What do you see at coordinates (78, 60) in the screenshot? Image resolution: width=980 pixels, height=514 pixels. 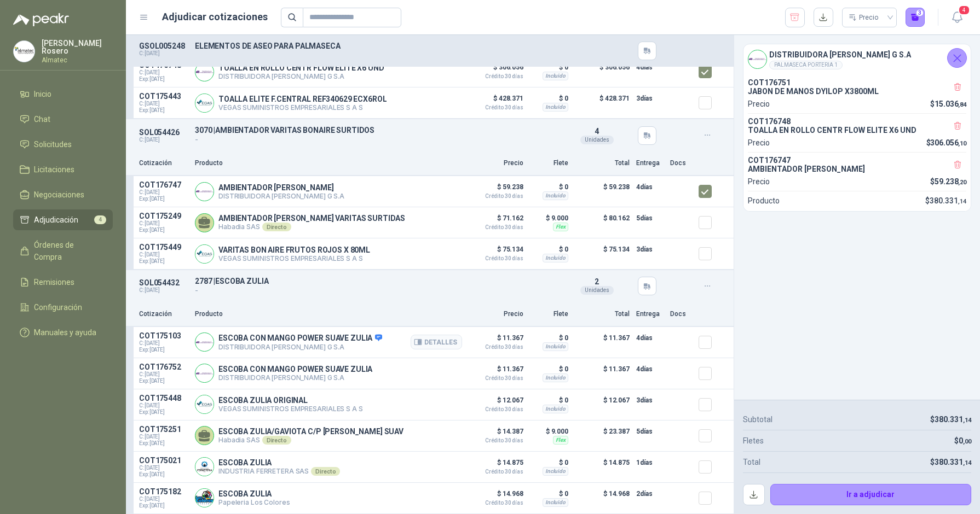 I see `p: Almatec` at bounding box center [78, 60].